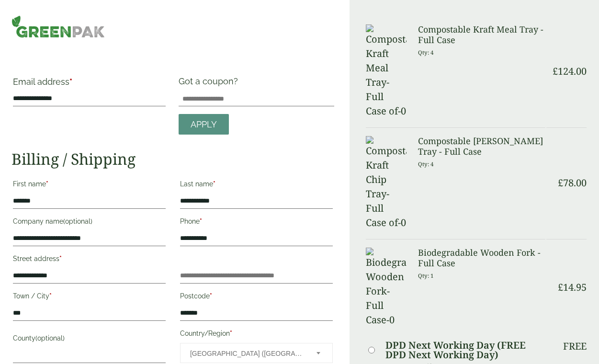  What do you see at coordinates (256, 297) in the screenshot?
I see `label: Postcode` at bounding box center [256, 297].